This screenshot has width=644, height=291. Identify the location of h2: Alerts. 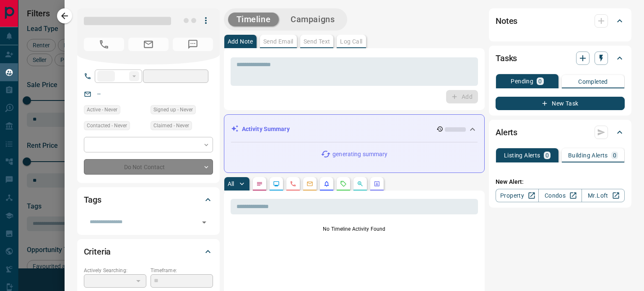
(507, 132).